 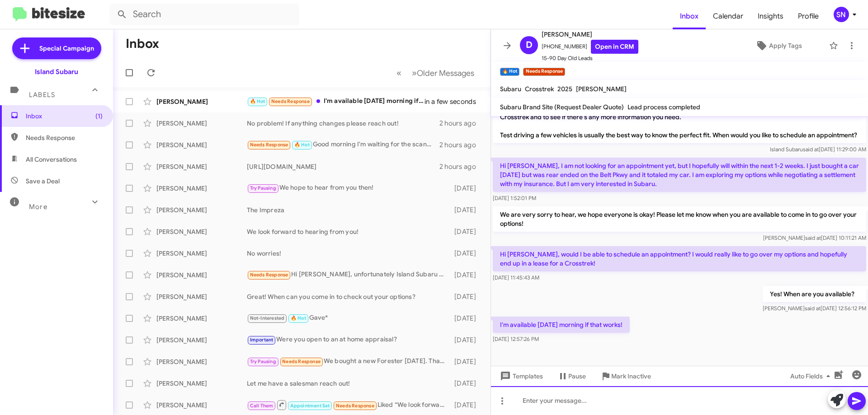 I want to click on a: Insights, so click(x=771, y=16).